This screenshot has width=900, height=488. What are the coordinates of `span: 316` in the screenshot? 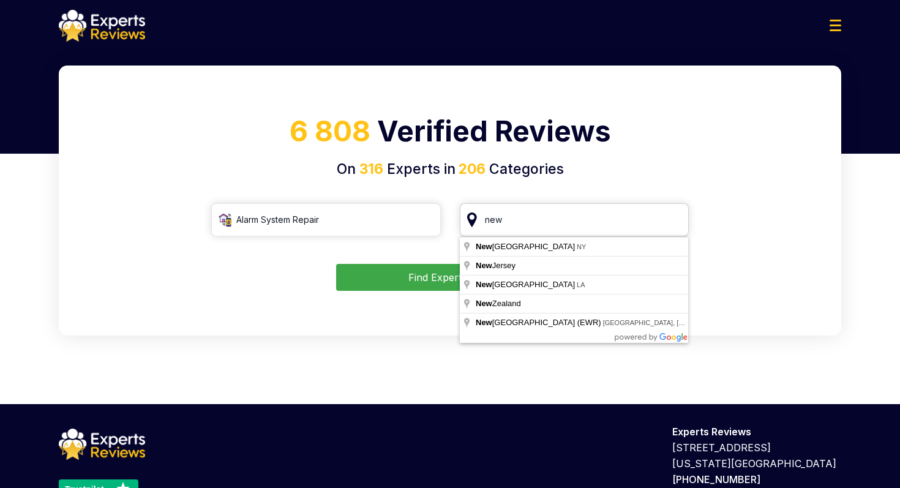 It's located at (371, 169).